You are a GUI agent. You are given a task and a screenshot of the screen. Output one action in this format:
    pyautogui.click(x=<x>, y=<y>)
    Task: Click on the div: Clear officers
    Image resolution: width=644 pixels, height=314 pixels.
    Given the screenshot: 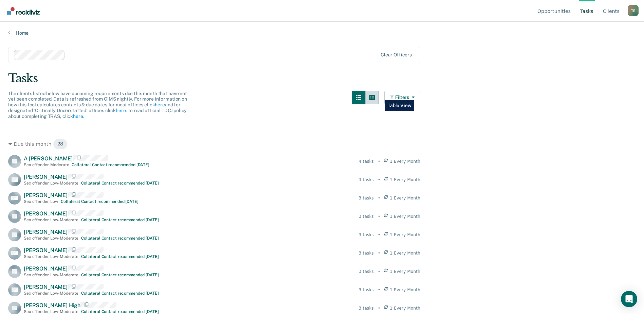 What is the action you would take?
    pyautogui.click(x=396, y=55)
    